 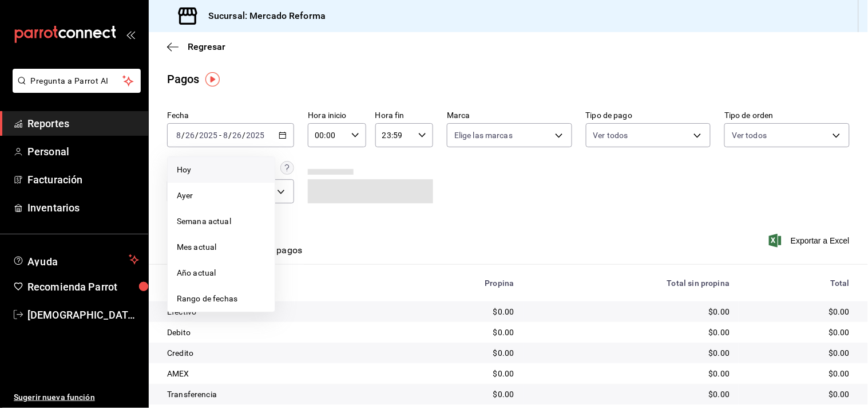 I want to click on label: Hora fin, so click(x=404, y=116).